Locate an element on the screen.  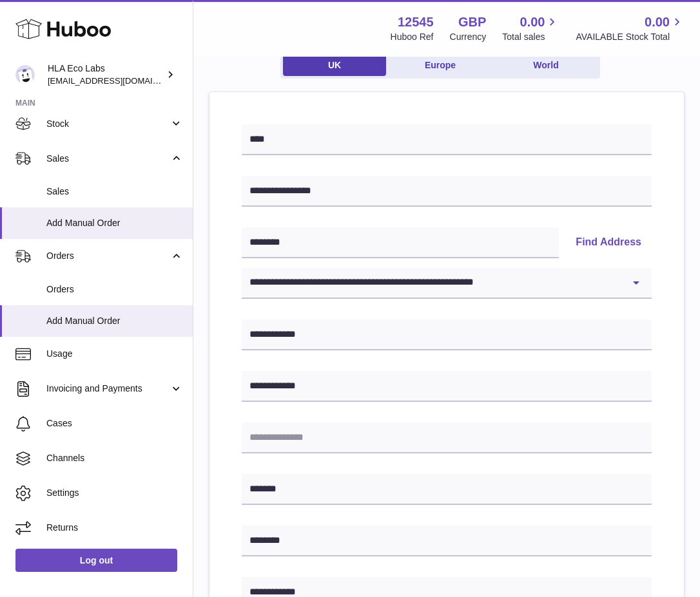
span: Cases is located at coordinates (115, 423).